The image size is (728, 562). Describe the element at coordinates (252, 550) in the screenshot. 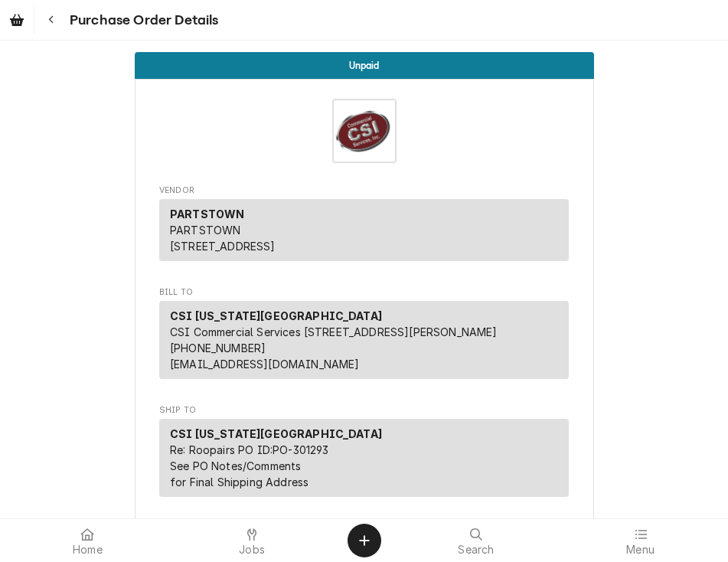

I see `span: Jobs` at that location.